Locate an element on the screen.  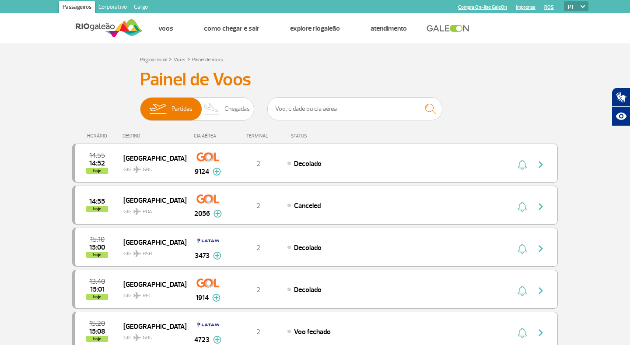
span: Chegadas is located at coordinates (237, 109).